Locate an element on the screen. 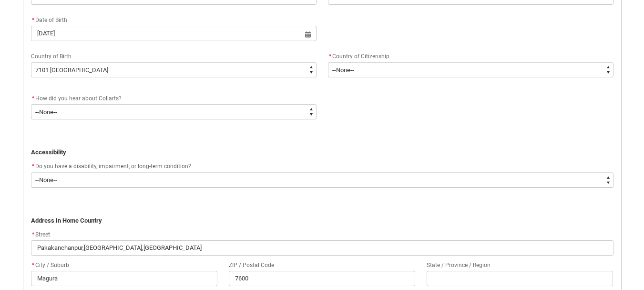 The height and width of the screenshot is (290, 644). span: City / Suburb is located at coordinates (50, 265).